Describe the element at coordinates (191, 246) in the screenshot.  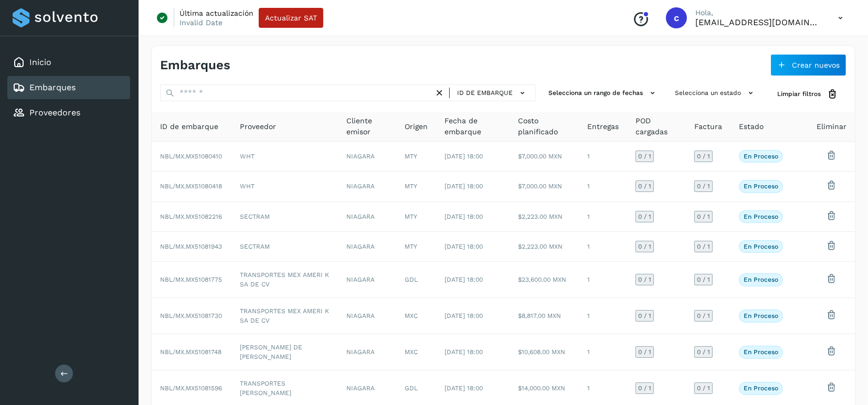
I see `span: NBL/MX.MX51081943` at that location.